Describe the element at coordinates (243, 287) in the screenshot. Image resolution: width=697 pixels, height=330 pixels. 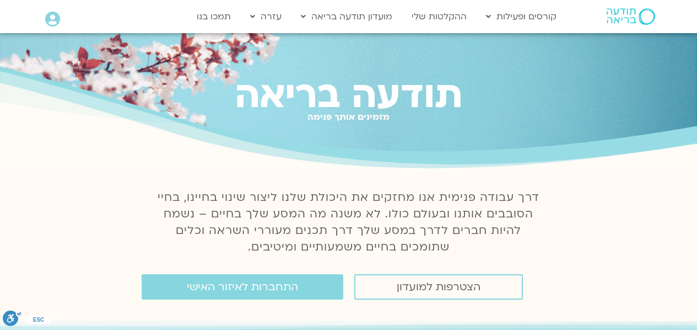
I see `span: התחברות לאיזור האישי` at that location.